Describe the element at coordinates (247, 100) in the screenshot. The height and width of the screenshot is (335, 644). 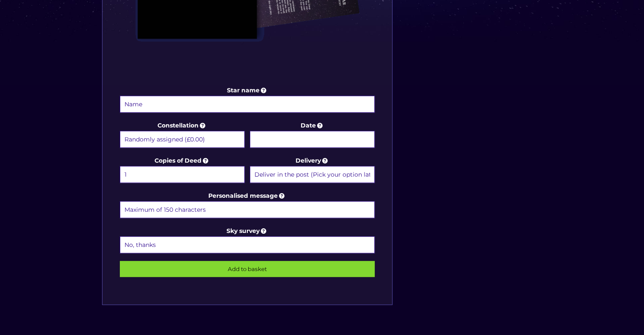
I see `label: Star name` at that location.